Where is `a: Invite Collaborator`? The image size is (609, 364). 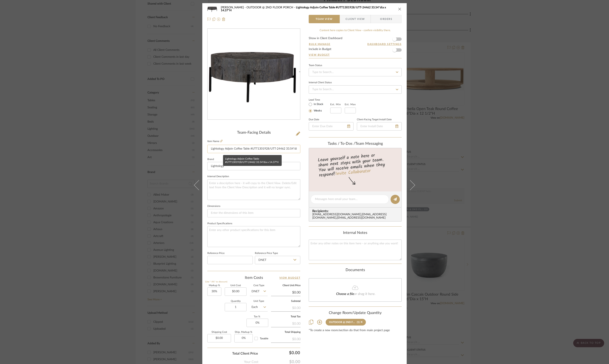
a: Invite Collaborator is located at coordinates (353, 172).